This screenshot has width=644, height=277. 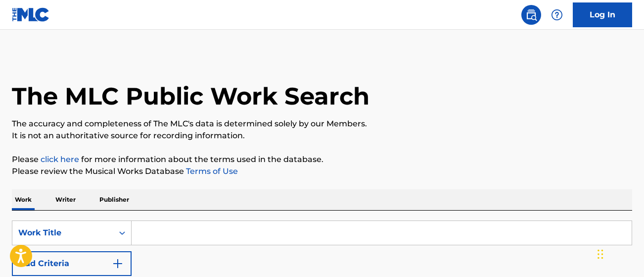 What do you see at coordinates (603, 15) in the screenshot?
I see `a: Log In` at bounding box center [603, 15].